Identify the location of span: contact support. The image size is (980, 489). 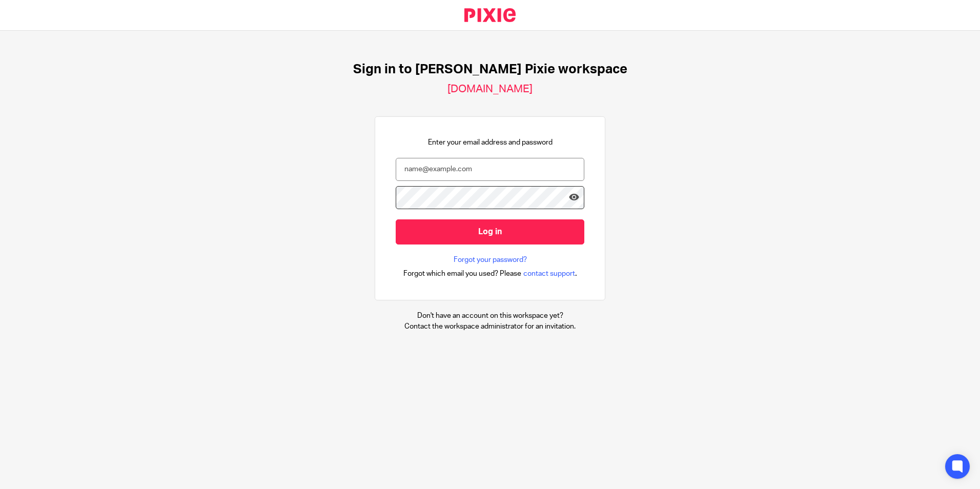
(549, 274).